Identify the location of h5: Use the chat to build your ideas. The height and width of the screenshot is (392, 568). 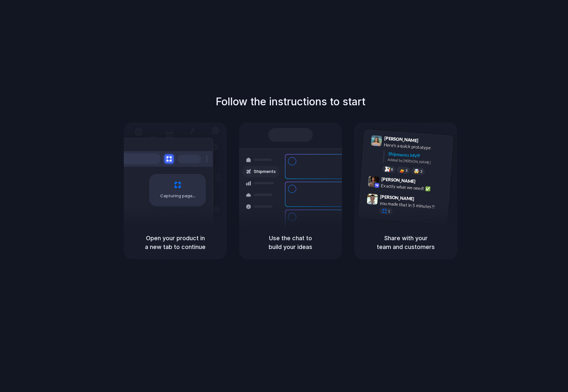
(290, 242).